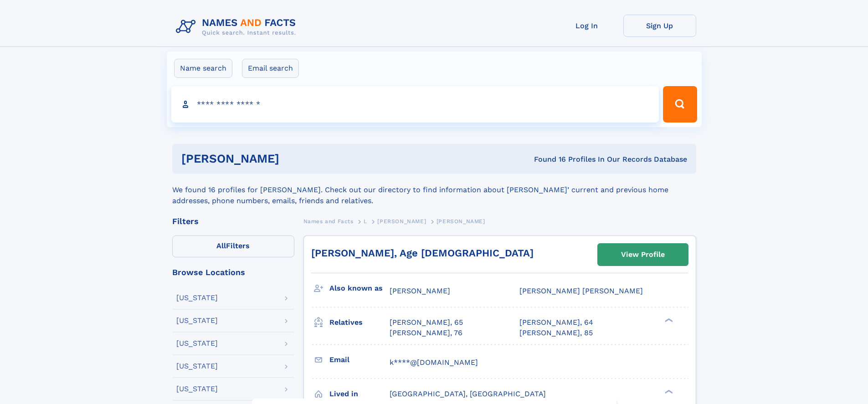  What do you see at coordinates (680, 105) in the screenshot?
I see `button: Search Button` at bounding box center [680, 105].